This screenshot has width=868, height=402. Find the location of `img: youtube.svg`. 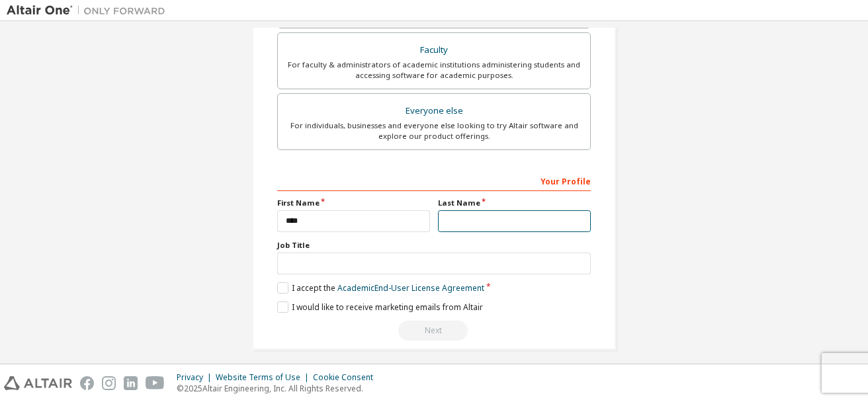

img: youtube.svg is located at coordinates (155, 383).